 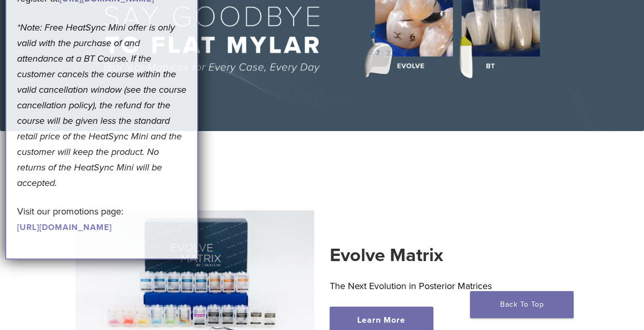 I want to click on h2: Evolve Matrix, so click(x=449, y=256).